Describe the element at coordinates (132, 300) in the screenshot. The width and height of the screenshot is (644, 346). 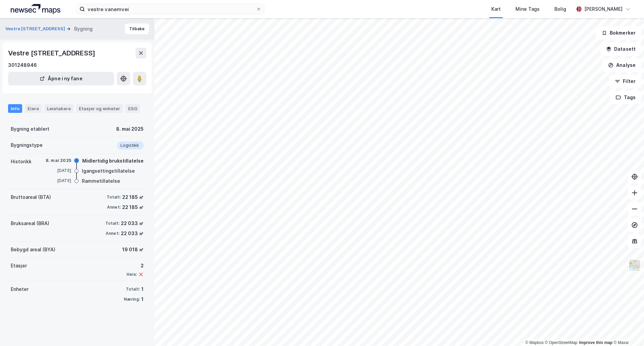
I see `div: Næring:` at that location.